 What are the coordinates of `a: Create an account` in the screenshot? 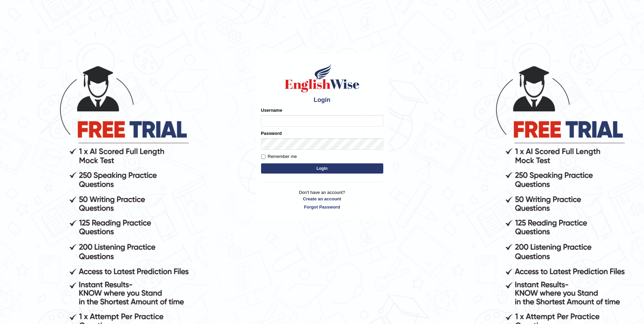 It's located at (322, 199).